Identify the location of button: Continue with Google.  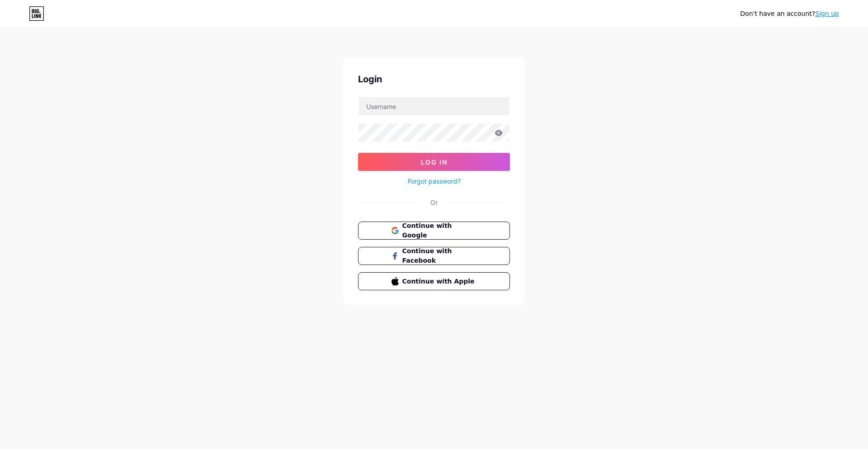
(434, 230).